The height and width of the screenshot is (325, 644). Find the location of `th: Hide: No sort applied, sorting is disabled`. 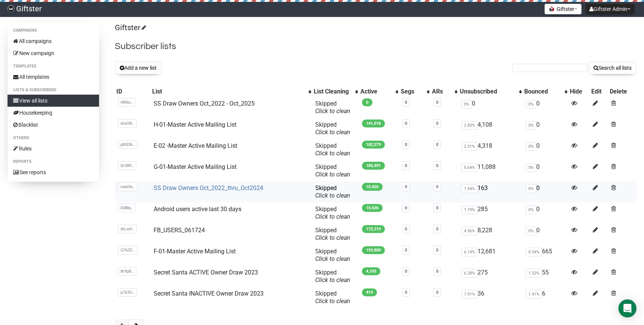

th: Hide: No sort applied, sorting is disabled is located at coordinates (579, 92).